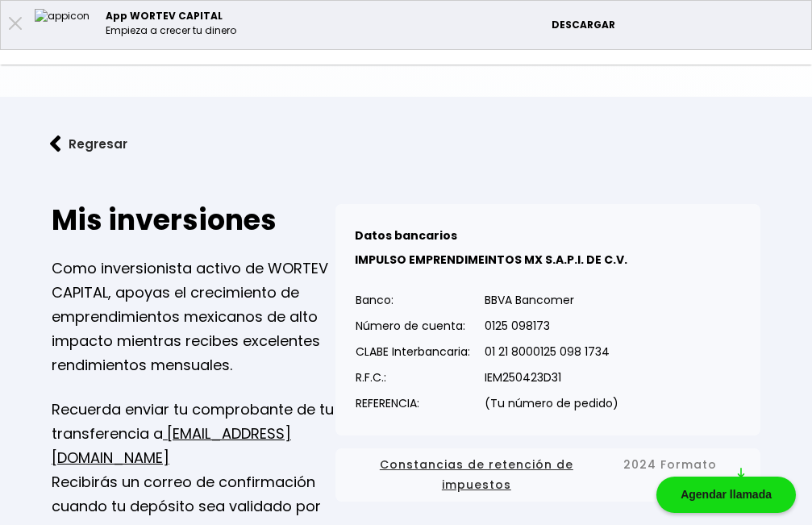 Image resolution: width=812 pixels, height=525 pixels. What do you see at coordinates (551, 325) in the screenshot?
I see `p: 0125 098173` at bounding box center [551, 325].